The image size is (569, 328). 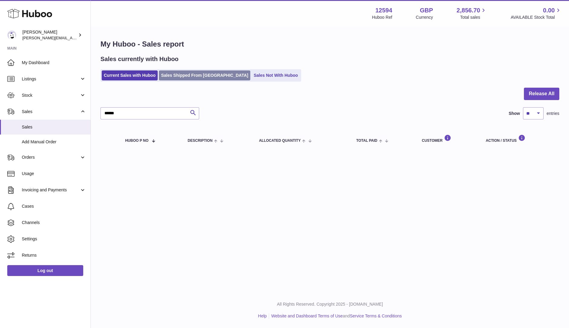 I want to click on span: Huboo P no, so click(x=136, y=141).